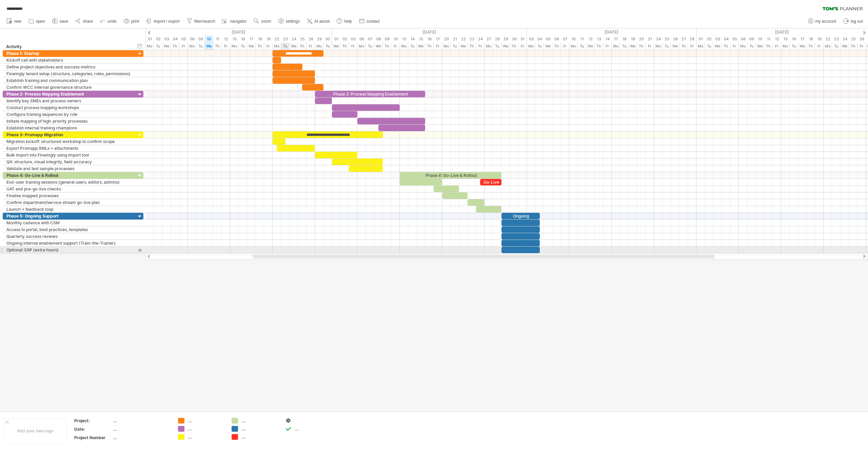 The height and width of the screenshot is (450, 868). Describe the element at coordinates (488, 46) in the screenshot. I see `div: Monday, 27 October 2025` at that location.